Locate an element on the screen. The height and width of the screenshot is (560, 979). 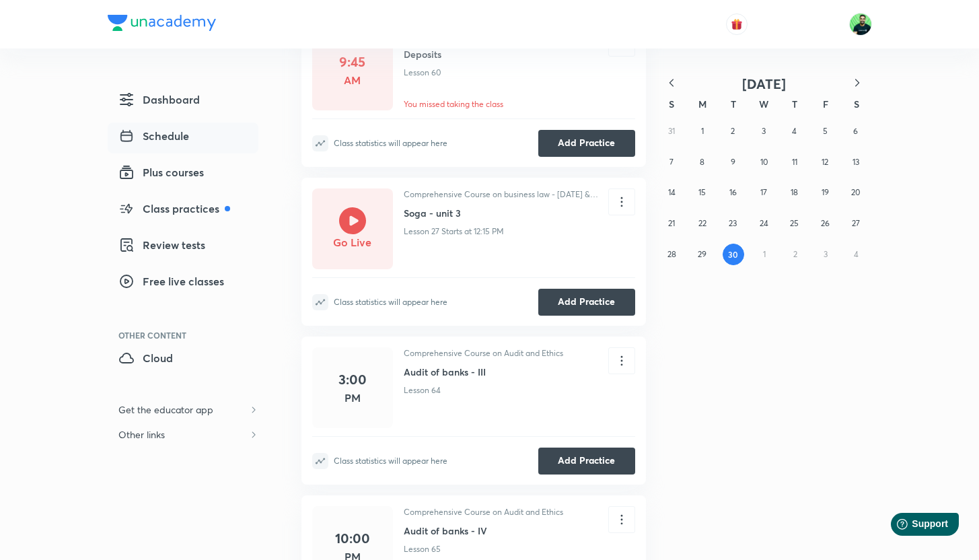
a: Review tests is located at coordinates (183, 247).